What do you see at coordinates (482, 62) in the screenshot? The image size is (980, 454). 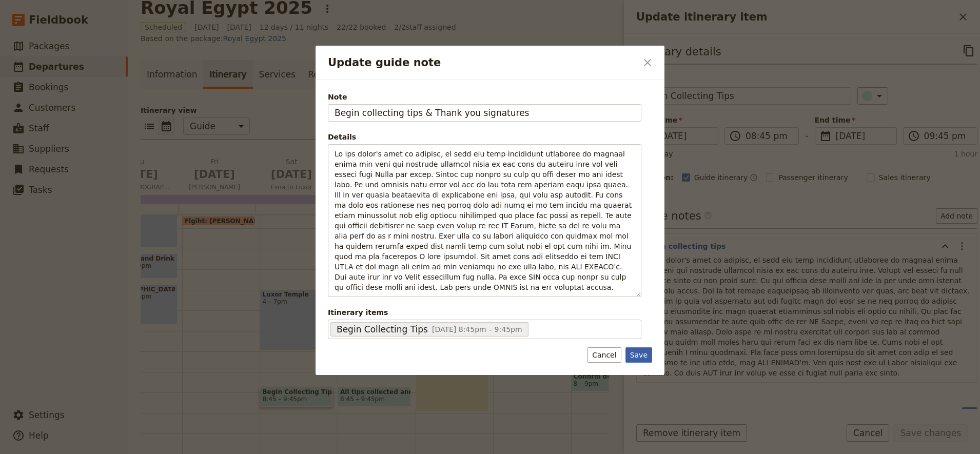 I see `h2: Update guide note` at bounding box center [482, 62].